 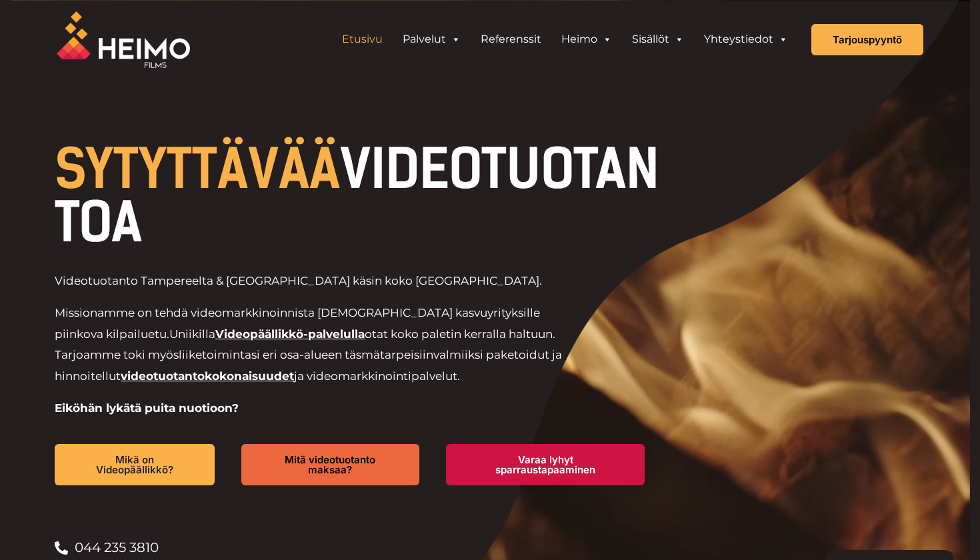 What do you see at coordinates (192, 334) in the screenshot?
I see `span: Uniikilla` at bounding box center [192, 334].